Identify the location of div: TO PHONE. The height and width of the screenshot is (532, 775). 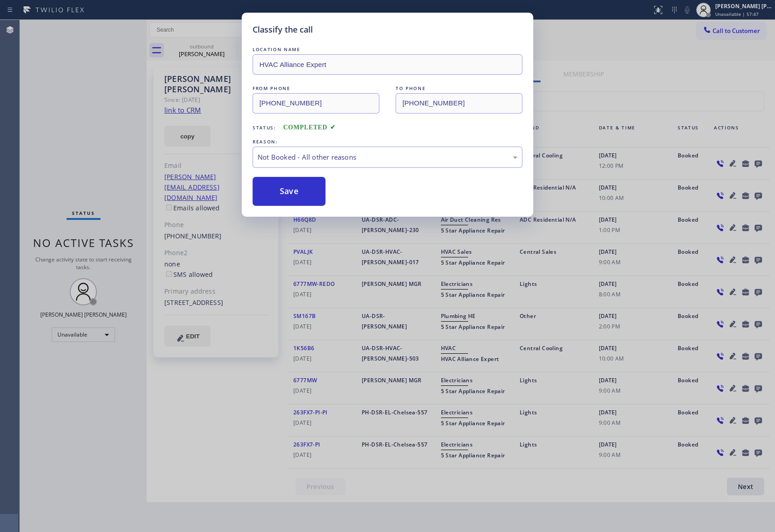
(459, 88).